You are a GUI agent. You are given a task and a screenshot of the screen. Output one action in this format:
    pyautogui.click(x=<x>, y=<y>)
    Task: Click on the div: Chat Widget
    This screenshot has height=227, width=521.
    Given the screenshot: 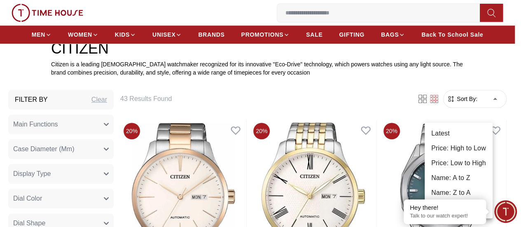 What is the action you would take?
    pyautogui.click(x=505, y=211)
    